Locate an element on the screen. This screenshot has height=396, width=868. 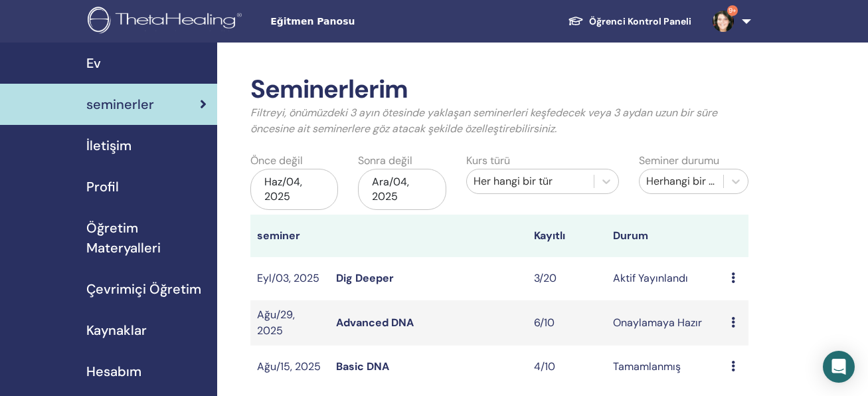
div: Open Intercom Messenger is located at coordinates (839, 367).